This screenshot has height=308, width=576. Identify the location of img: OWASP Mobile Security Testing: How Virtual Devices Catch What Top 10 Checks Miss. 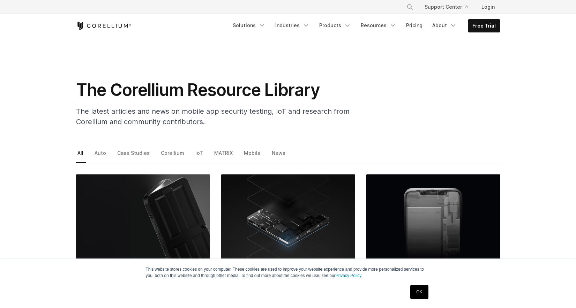
(433, 219).